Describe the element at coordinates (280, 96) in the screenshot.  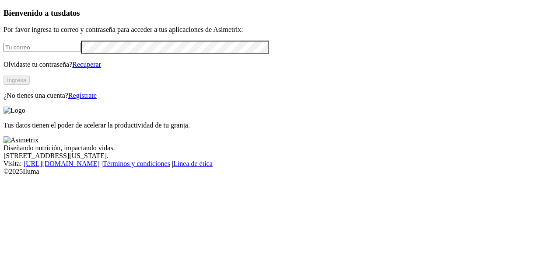
I see `p: ¿No tienes una cuenta?` at that location.